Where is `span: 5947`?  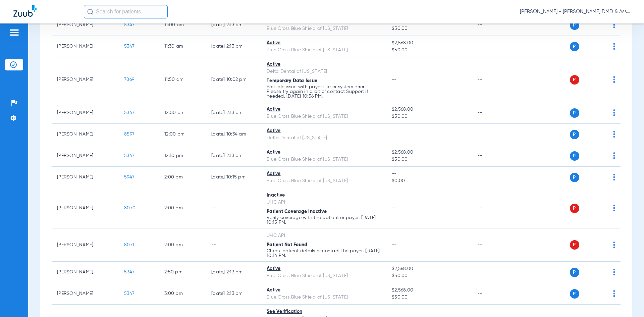
span: 5947 is located at coordinates (129, 177).